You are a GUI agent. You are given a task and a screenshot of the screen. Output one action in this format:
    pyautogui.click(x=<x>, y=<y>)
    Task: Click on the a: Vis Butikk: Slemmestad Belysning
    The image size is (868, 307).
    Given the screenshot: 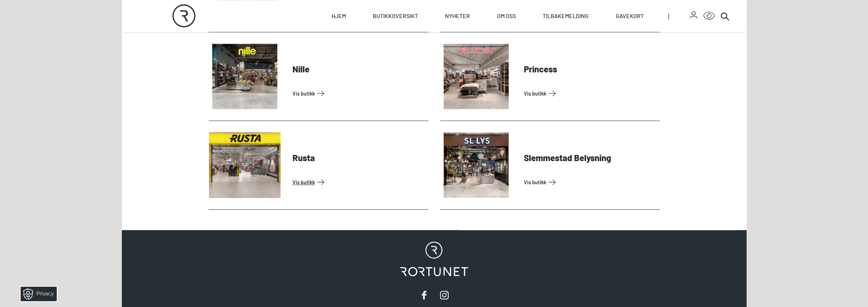 What is the action you would take?
    pyautogui.click(x=590, y=182)
    